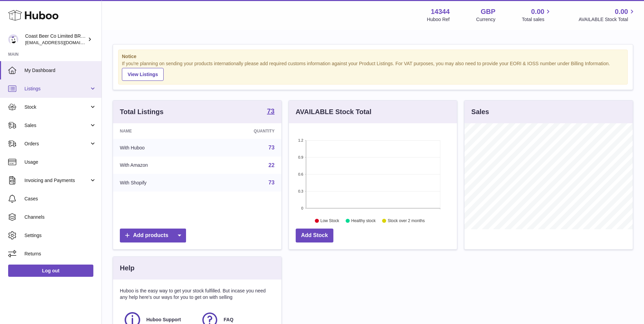 This screenshot has height=324, width=644. What do you see at coordinates (61, 254) in the screenshot?
I see `span: Returns` at bounding box center [61, 254].